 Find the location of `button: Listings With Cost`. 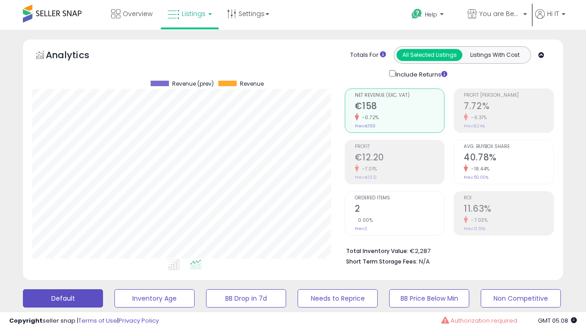

button: Listings With Cost is located at coordinates (495, 55).